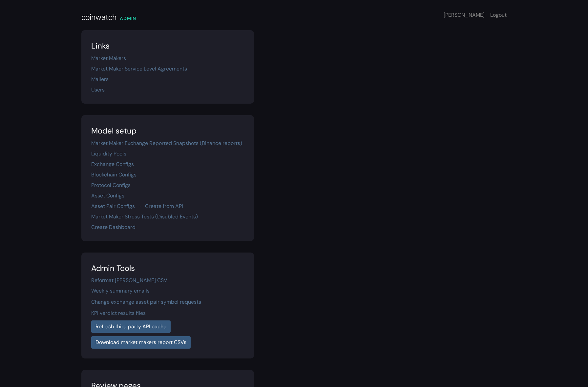 The height and width of the screenshot is (387, 588). I want to click on a: Asset Configs, so click(108, 195).